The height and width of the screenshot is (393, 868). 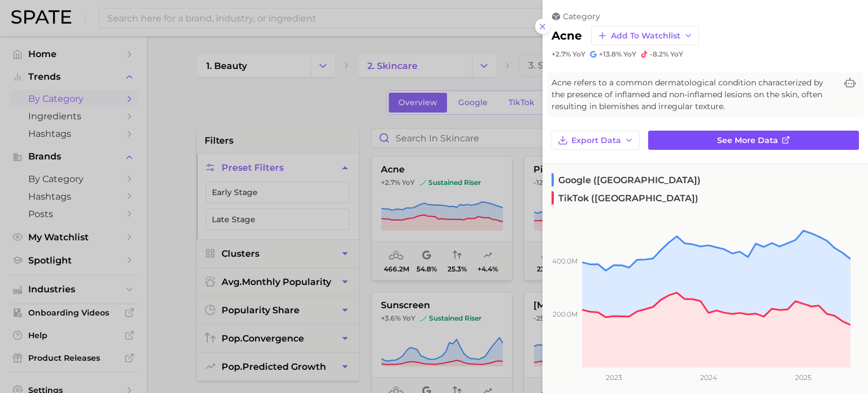 I want to click on span: Add to Watchlist, so click(x=645, y=36).